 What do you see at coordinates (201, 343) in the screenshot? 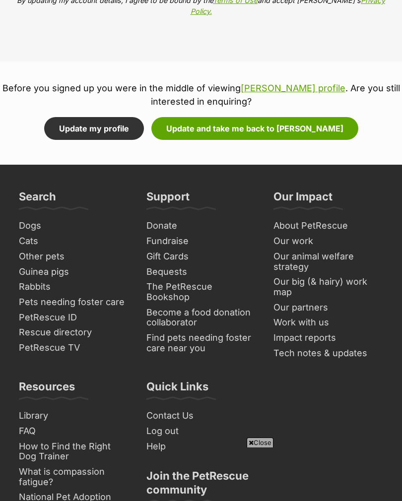
I see `a: Find pets needing foster care near you` at bounding box center [201, 343].